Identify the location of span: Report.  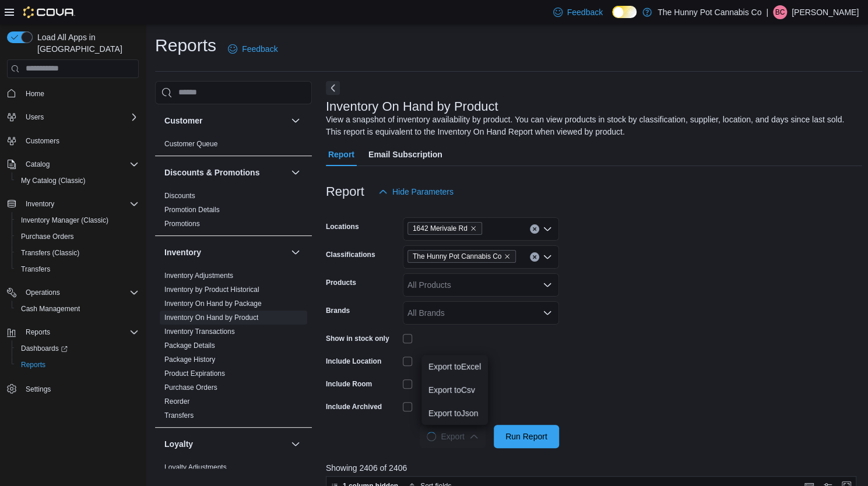
(341, 155).